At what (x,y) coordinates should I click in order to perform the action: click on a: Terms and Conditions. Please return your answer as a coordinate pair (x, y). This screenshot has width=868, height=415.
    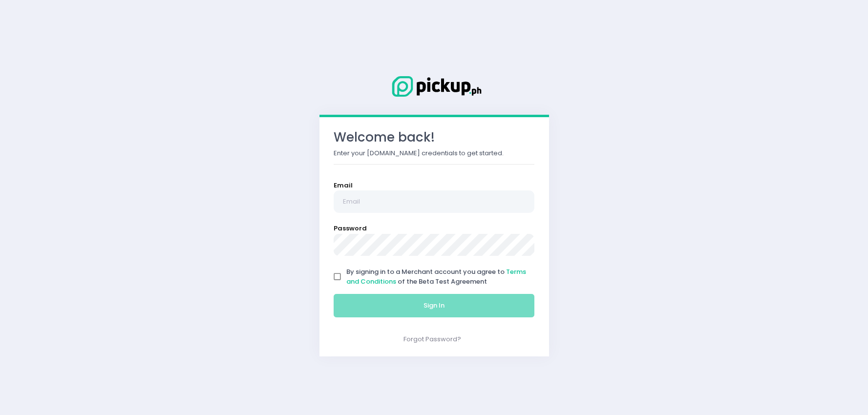
    Looking at the image, I should click on (437, 277).